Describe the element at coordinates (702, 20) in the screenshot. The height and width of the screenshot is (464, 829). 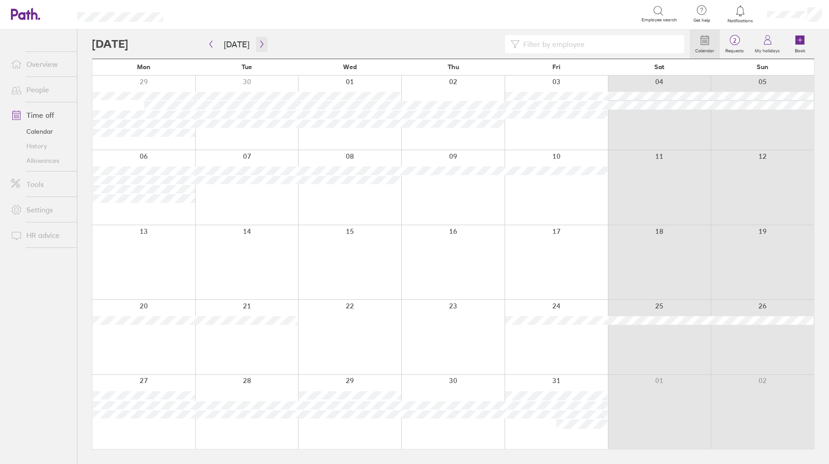
I see `span: Get help` at that location.